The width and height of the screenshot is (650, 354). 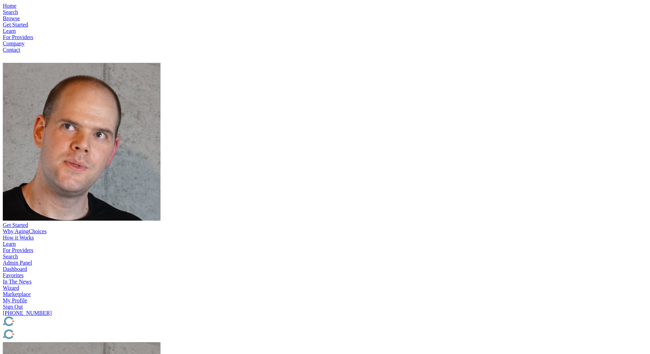 What do you see at coordinates (325, 244) in the screenshot?
I see `div: Learn` at bounding box center [325, 244].